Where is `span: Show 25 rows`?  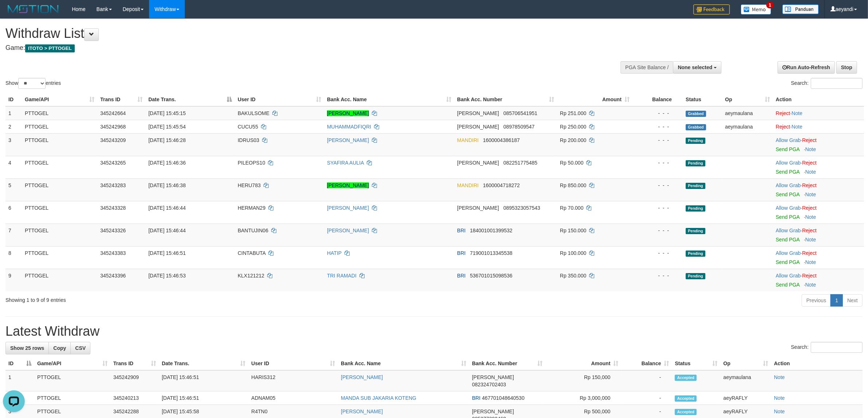 span: Show 25 rows is located at coordinates (27, 348).